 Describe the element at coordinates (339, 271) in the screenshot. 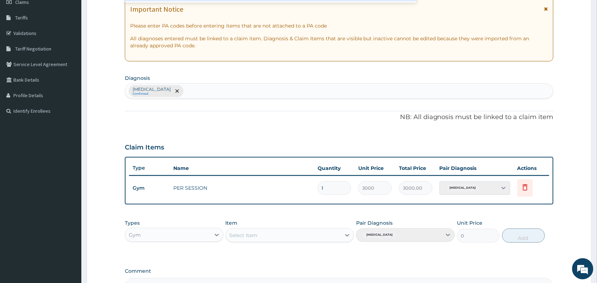

I see `label: Comment` at that location.